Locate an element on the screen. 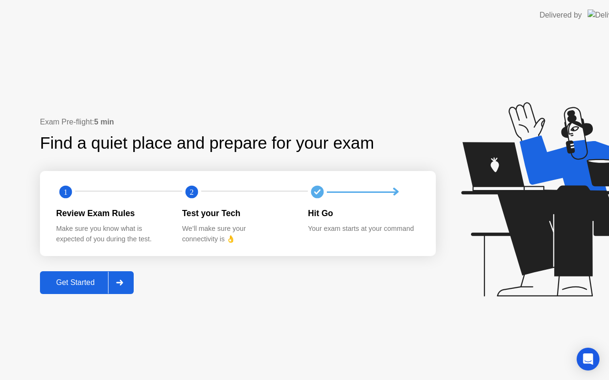 The height and width of the screenshot is (380, 609). div: Exam Pre-flight: is located at coordinates (238, 122).